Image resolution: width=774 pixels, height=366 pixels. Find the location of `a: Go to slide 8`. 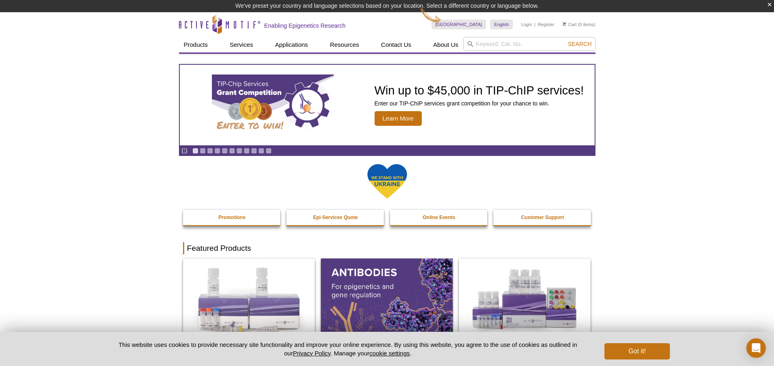

a: Go to slide 8 is located at coordinates (247, 151).